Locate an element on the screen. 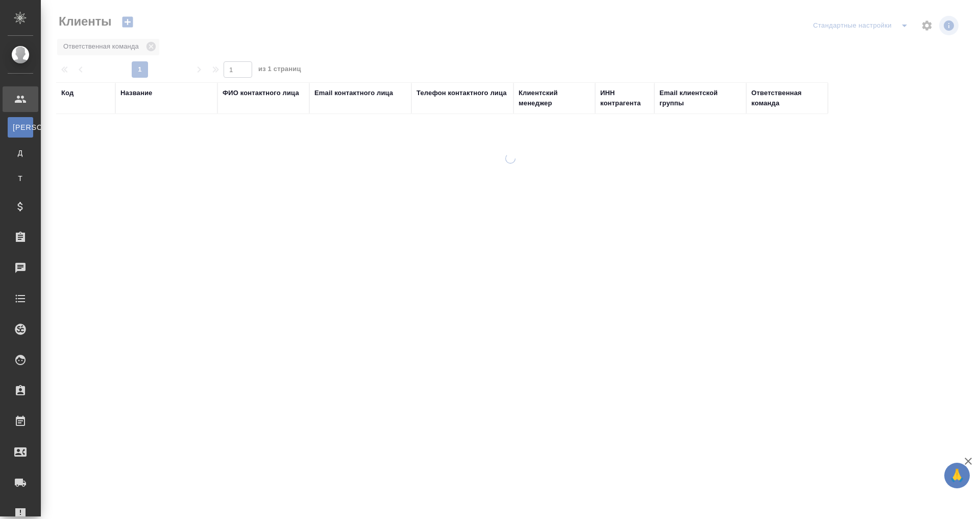  div: Клиентский менеджер is located at coordinates (555, 98).